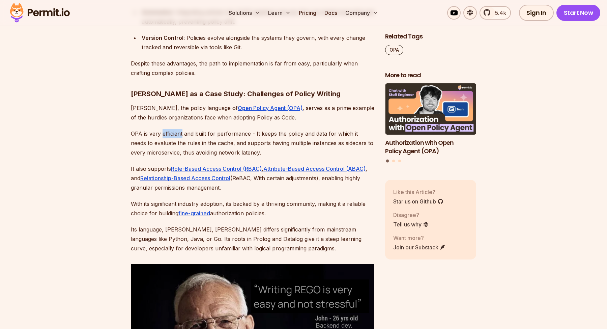  What do you see at coordinates (185, 178) in the screenshot?
I see `a: Relationship-Based Access Control` at bounding box center [185, 178].